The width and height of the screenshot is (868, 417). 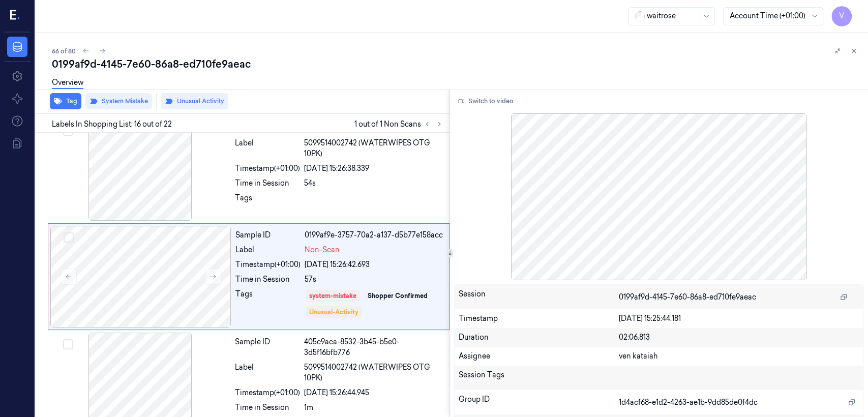 I want to click on div: Shopper Confirmed, so click(x=398, y=296).